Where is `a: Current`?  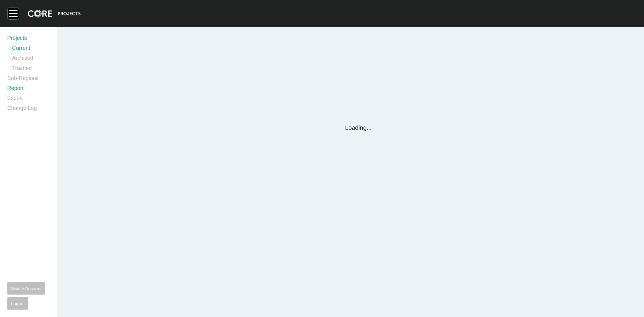
a: Current is located at coordinates (31, 49).